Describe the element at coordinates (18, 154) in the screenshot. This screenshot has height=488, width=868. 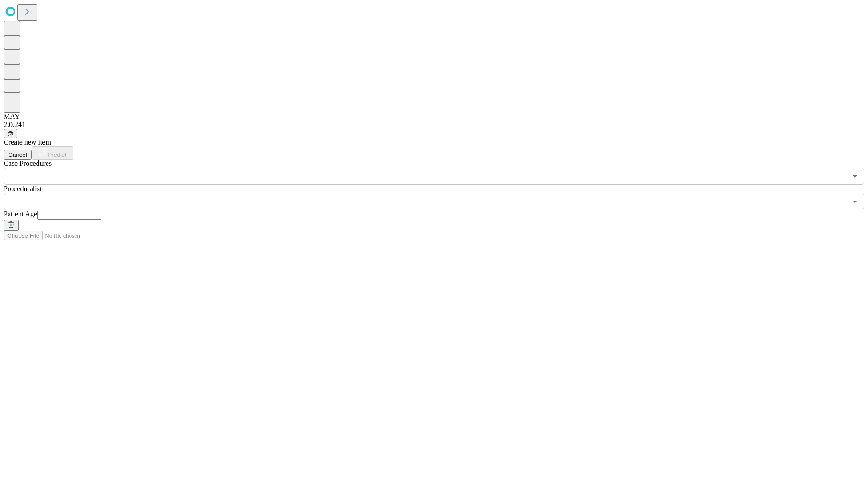
I see `span: Cancel` at that location.